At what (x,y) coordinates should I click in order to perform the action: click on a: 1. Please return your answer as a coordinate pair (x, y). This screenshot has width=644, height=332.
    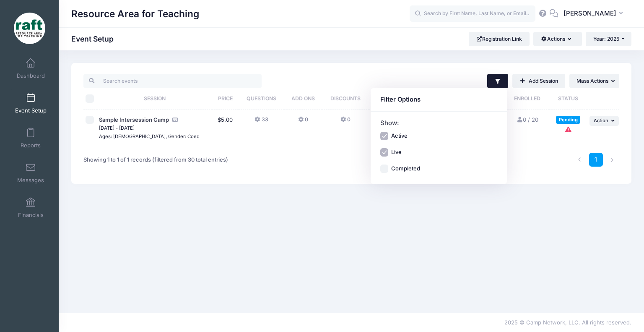
    Looking at the image, I should click on (596, 160).